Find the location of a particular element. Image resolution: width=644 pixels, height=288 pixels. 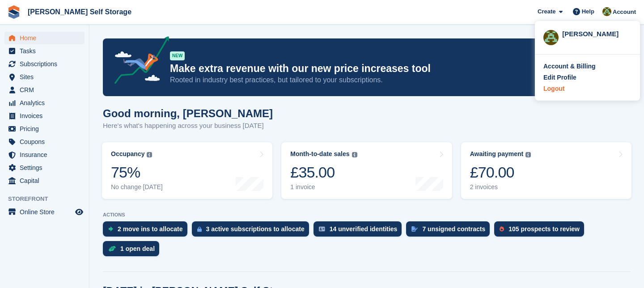

a: Preview store is located at coordinates (79, 212).